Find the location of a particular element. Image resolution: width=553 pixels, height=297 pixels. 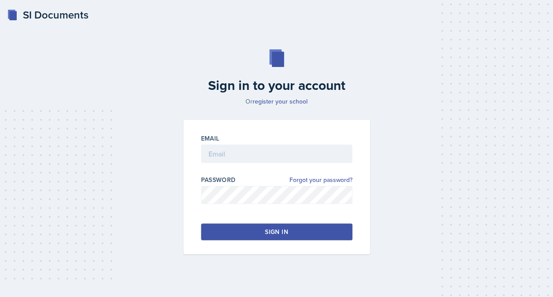

label: Email is located at coordinates (210, 138).